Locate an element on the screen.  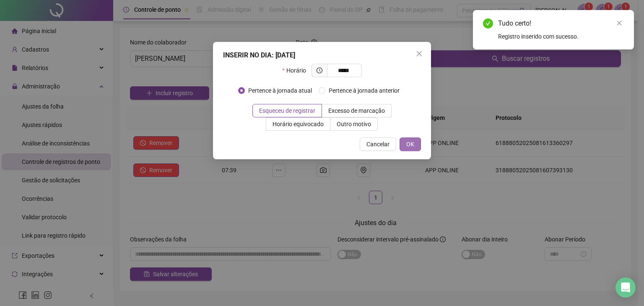
a: Close is located at coordinates (619, 23).